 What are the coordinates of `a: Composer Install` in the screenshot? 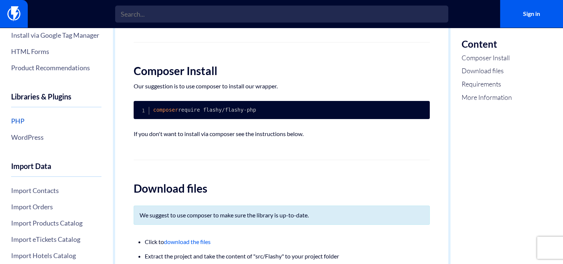 It's located at (487, 58).